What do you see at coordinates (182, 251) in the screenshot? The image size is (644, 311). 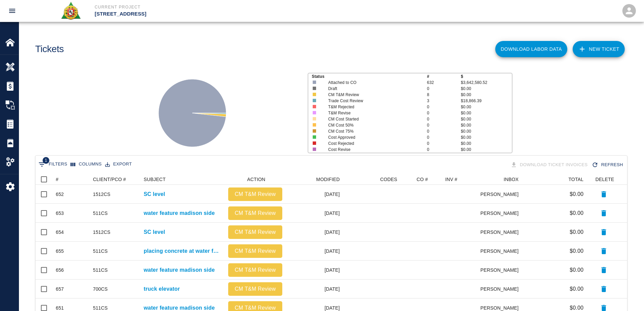 I see `a: placing concrete at water feature madison side` at bounding box center [182, 251].